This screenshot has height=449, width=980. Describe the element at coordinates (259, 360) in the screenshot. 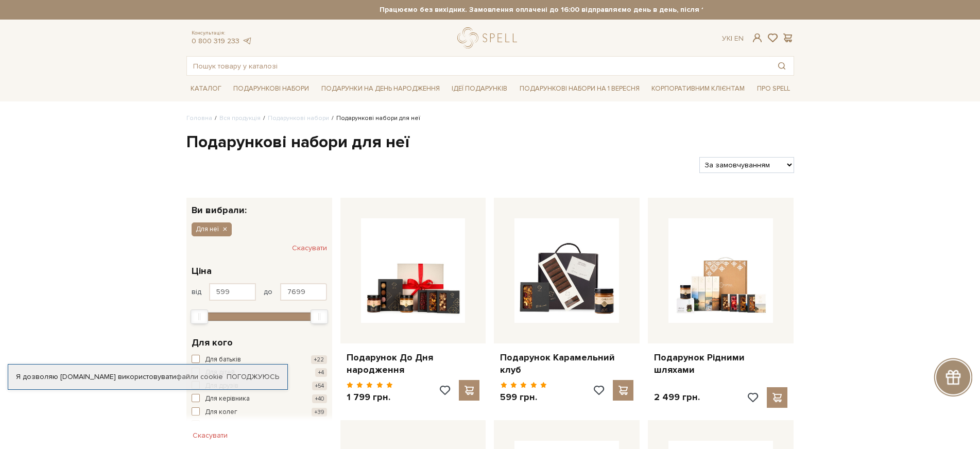

I see `button: Для батьків +22` at that location.